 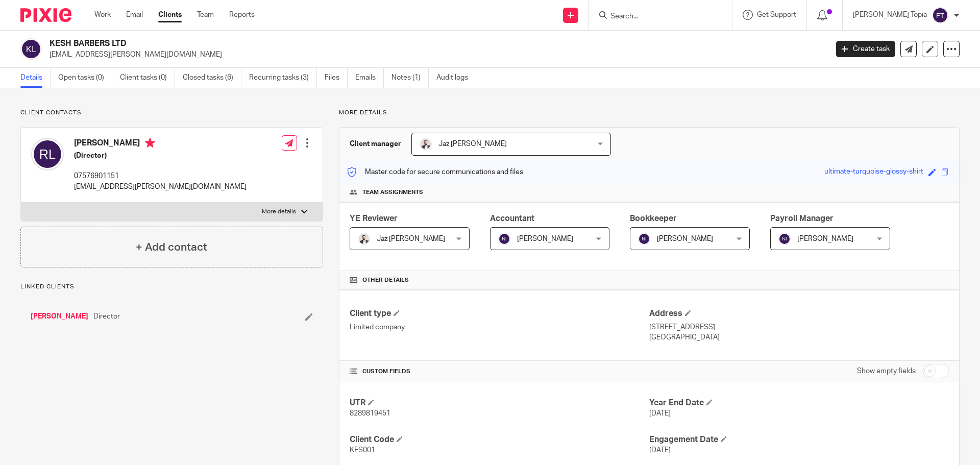 What do you see at coordinates (499, 313) in the screenshot?
I see `h4: Client type` at bounding box center [499, 313].